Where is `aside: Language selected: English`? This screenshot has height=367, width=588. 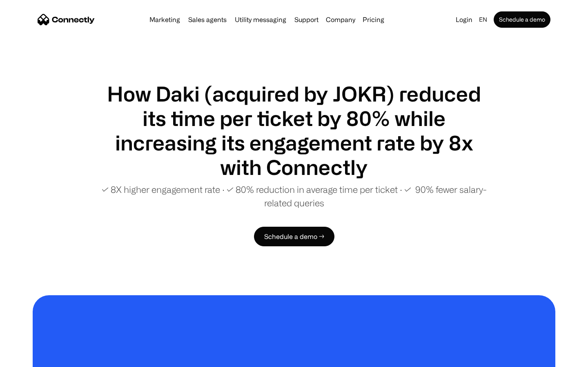
aside: Language selected: English is located at coordinates (29, 358).